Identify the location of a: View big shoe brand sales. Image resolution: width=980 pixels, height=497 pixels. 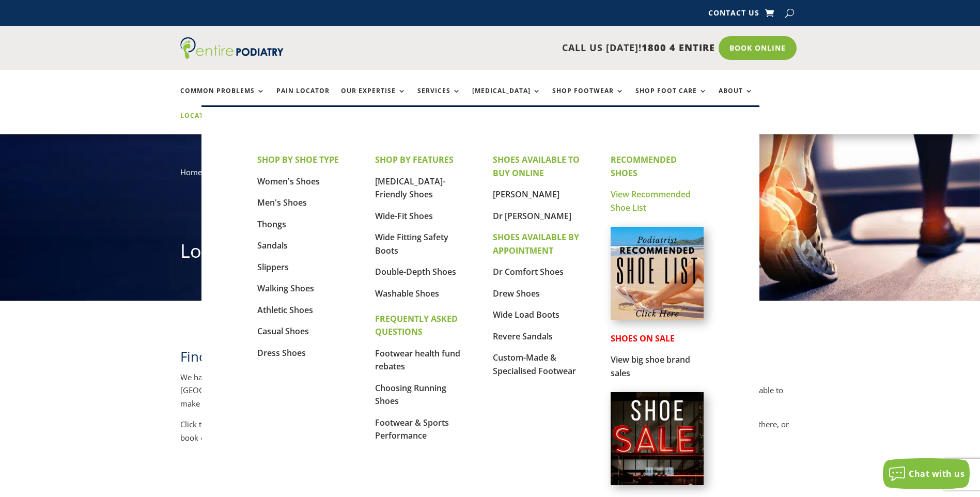
(650, 366).